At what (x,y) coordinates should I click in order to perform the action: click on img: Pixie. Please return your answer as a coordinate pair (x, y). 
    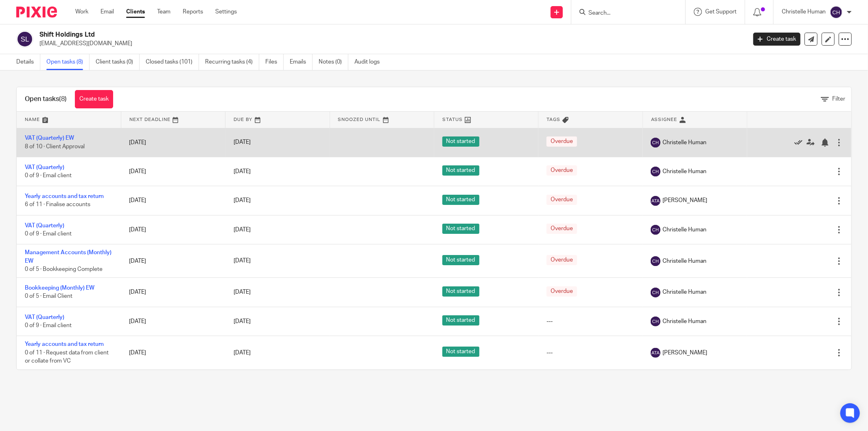
    Looking at the image, I should click on (37, 12).